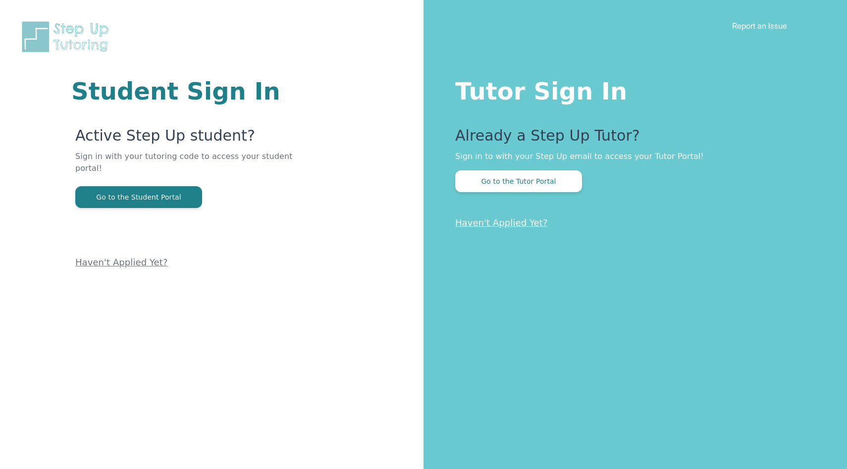 The image size is (847, 469). Describe the element at coordinates (190, 168) in the screenshot. I see `p: Sign in with your tutoring code to access your student portal!` at that location.